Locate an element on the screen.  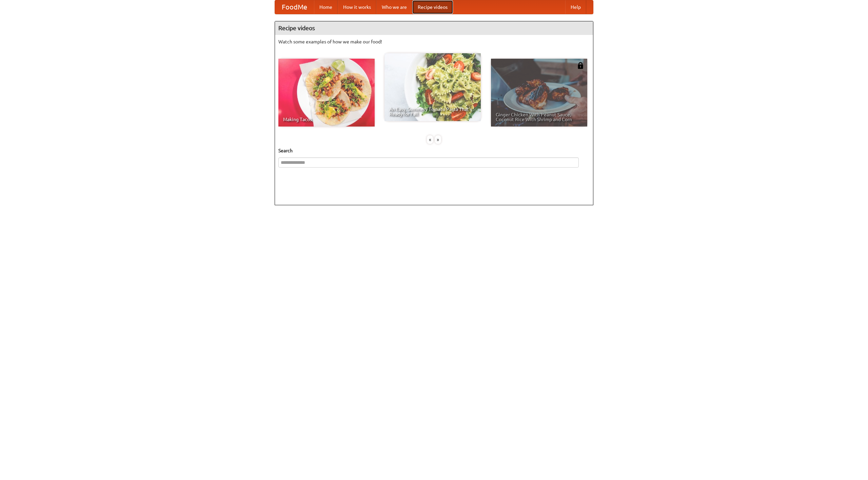
p: Watch some examples of how we make our food! is located at coordinates (434, 42).